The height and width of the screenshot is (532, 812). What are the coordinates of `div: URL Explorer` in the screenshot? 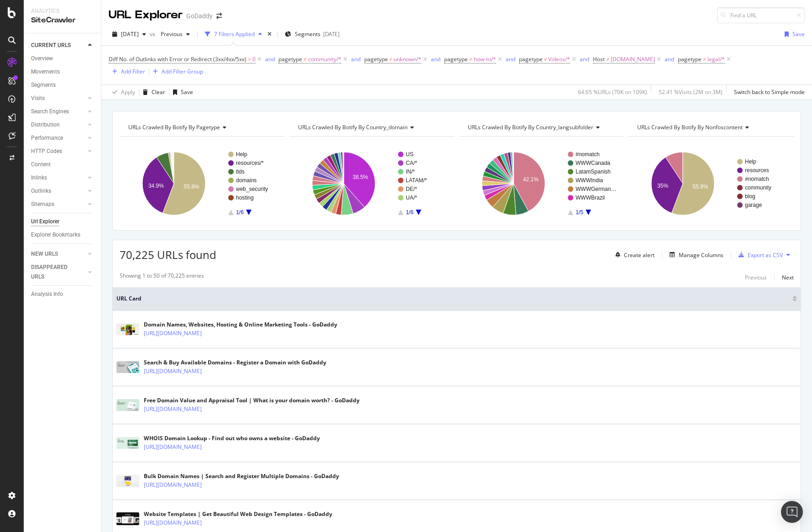 It's located at (146, 15).